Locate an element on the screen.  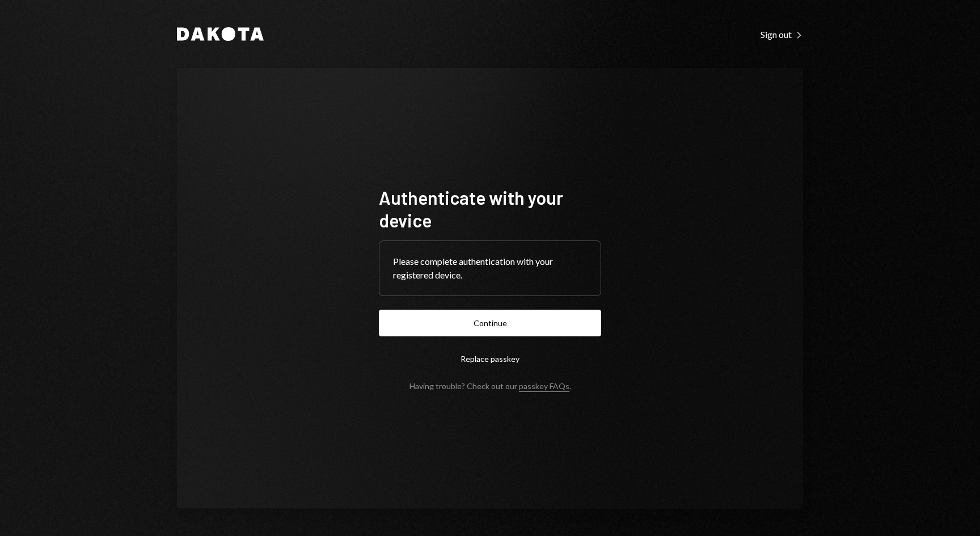
div: Sign out is located at coordinates (781, 35).